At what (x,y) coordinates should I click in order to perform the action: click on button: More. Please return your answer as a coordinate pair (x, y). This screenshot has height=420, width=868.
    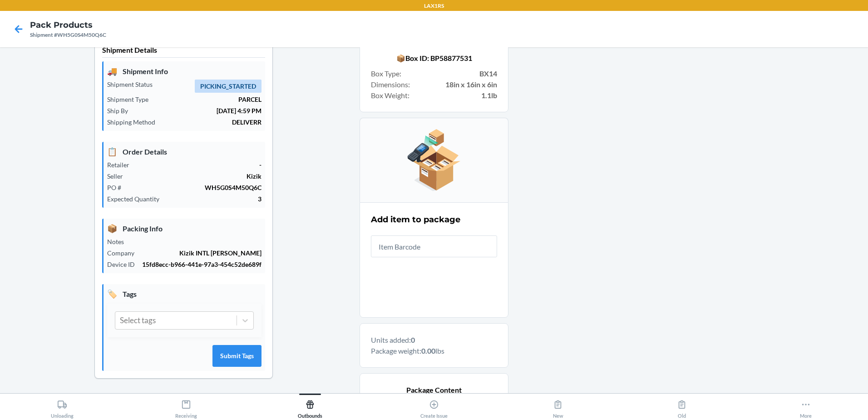
    Looking at the image, I should click on (806, 406).